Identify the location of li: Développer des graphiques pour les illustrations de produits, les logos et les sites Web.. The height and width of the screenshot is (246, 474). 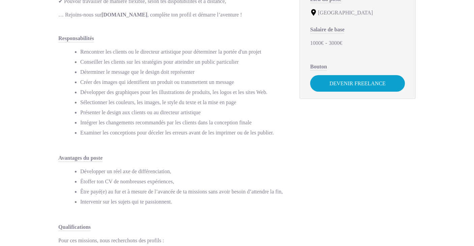
(183, 92).